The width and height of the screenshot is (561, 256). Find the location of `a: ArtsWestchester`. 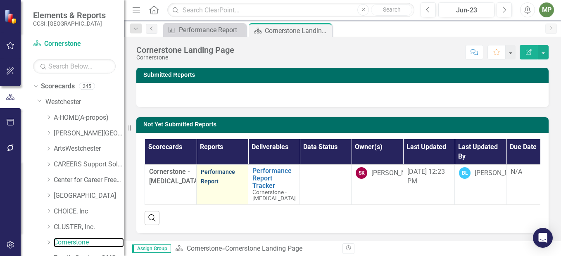

a: ArtsWestchester is located at coordinates (89, 149).